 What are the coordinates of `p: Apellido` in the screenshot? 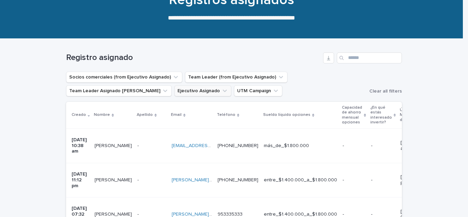 It's located at (144, 115).